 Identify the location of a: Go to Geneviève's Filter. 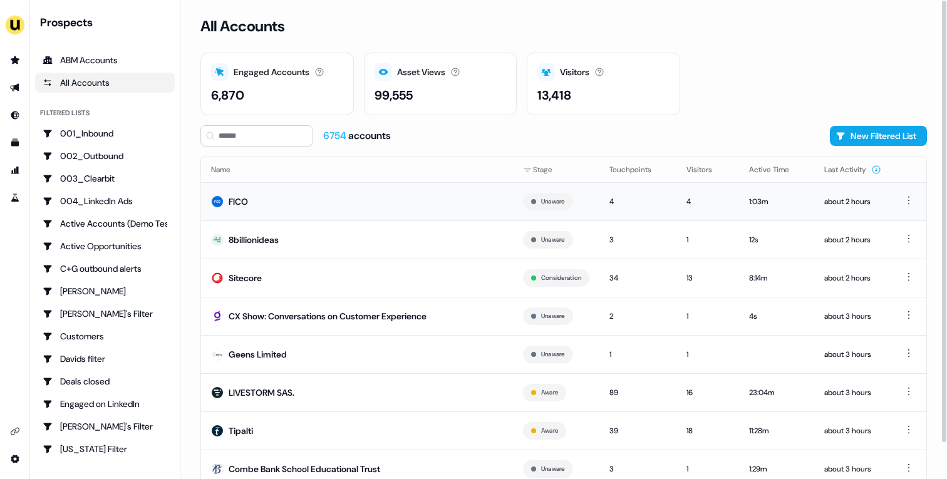
(105, 427).